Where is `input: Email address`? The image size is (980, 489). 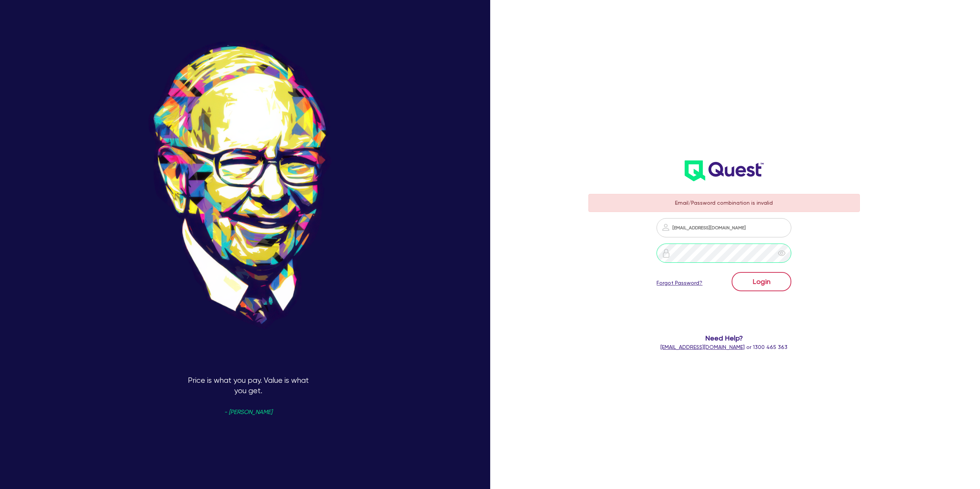 input: Email address is located at coordinates (724, 228).